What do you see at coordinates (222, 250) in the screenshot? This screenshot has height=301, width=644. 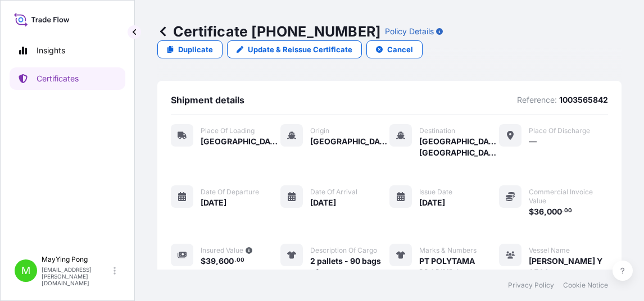 I see `span: Insured Value` at bounding box center [222, 250].